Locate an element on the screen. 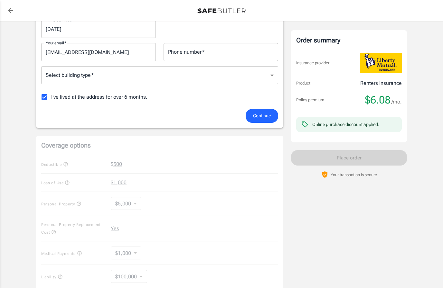  p: Renters Insurance is located at coordinates (381, 83).